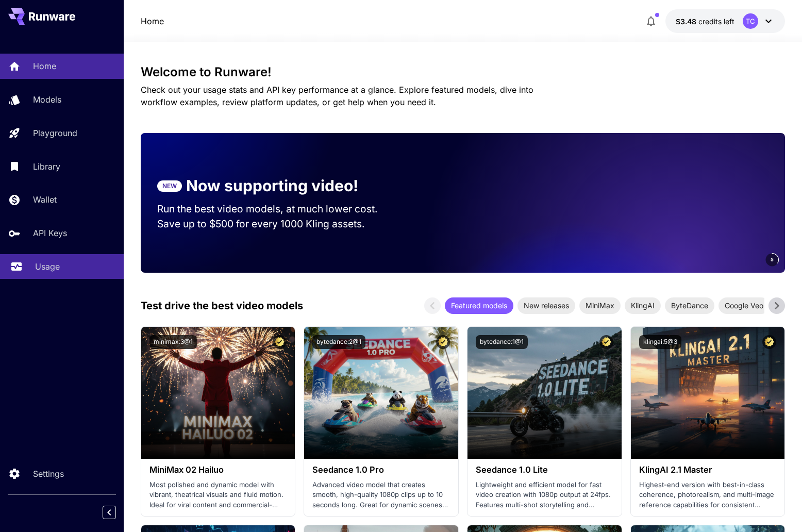 This screenshot has width=802, height=532. What do you see at coordinates (152, 21) in the screenshot?
I see `a: Home` at bounding box center [152, 21].